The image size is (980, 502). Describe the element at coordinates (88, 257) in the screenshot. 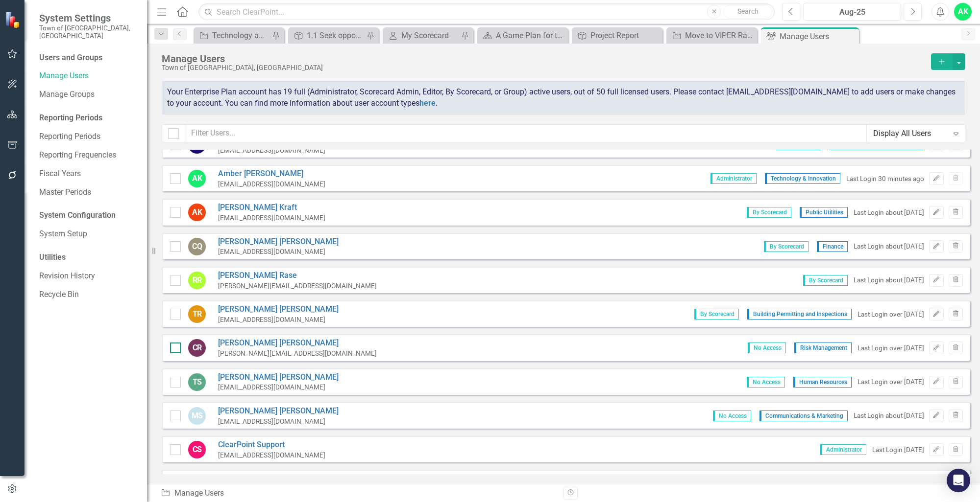

I see `div: Utilities` at that location.